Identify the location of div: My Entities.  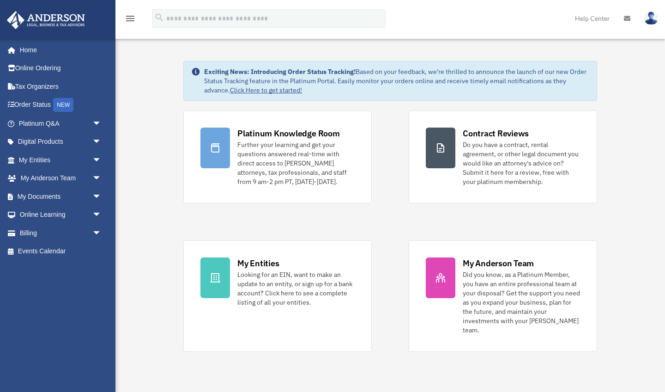
(258, 263).